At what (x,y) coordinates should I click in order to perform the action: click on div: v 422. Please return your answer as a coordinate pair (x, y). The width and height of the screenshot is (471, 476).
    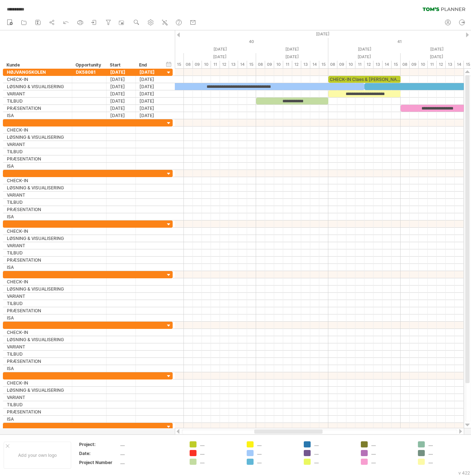
    Looking at the image, I should click on (464, 473).